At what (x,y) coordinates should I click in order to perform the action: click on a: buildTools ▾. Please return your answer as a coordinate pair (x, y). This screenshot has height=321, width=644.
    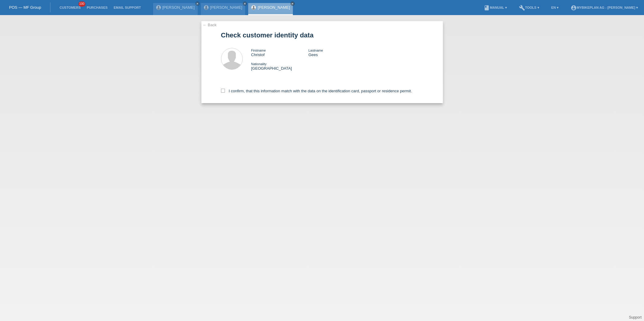
    Looking at the image, I should click on (529, 8).